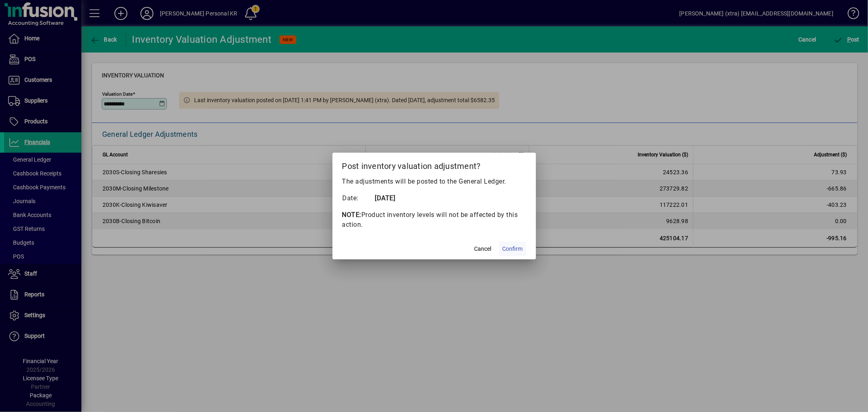 The image size is (868, 412). I want to click on td: Date:, so click(358, 198).